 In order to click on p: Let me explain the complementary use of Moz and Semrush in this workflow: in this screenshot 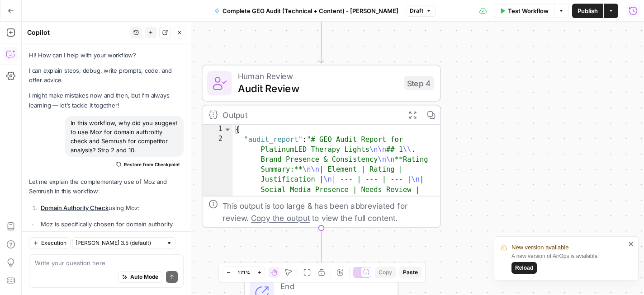, I will do `click(107, 187)`.